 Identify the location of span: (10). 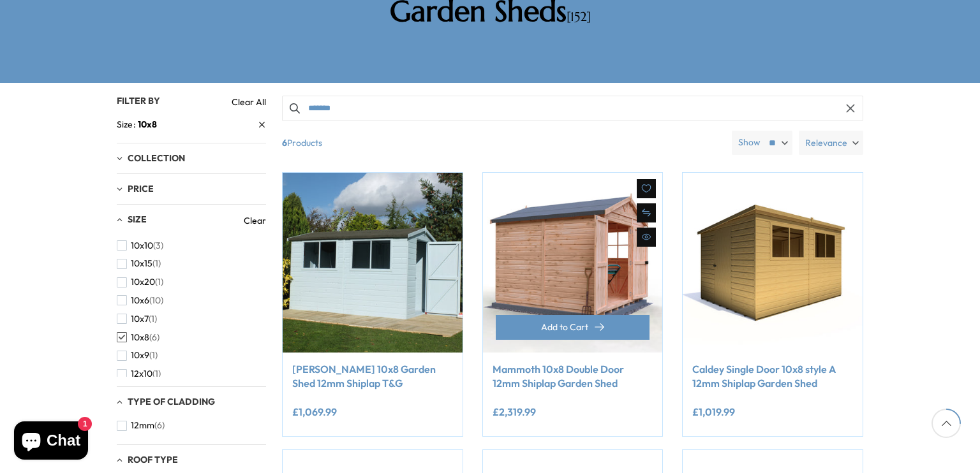
(156, 300).